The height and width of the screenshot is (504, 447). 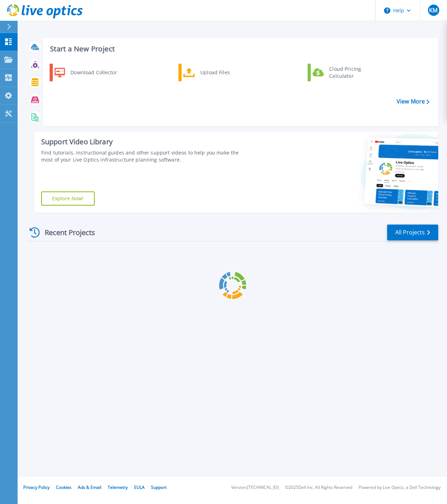 What do you see at coordinates (86, 72) in the screenshot?
I see `a: Download Collector` at bounding box center [86, 72].